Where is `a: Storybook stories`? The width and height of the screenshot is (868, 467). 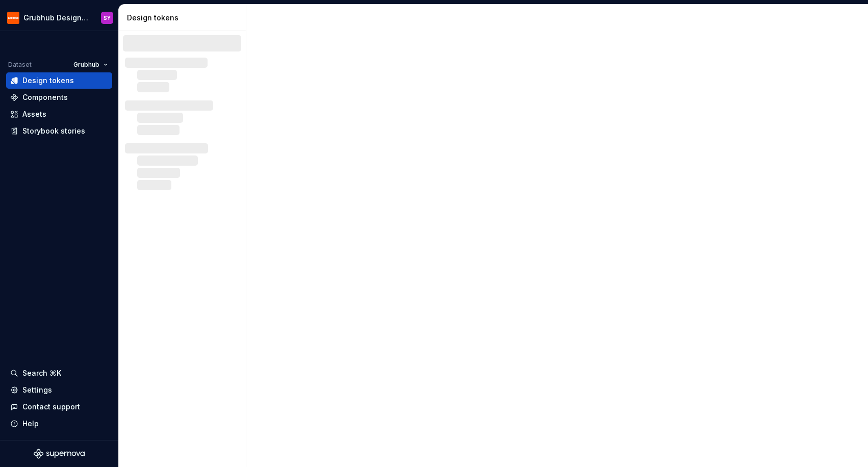 a: Storybook stories is located at coordinates (59, 131).